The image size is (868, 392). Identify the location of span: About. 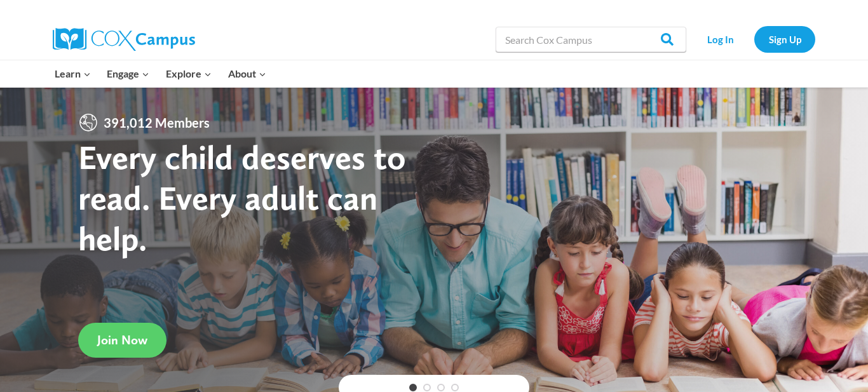
(247, 73).